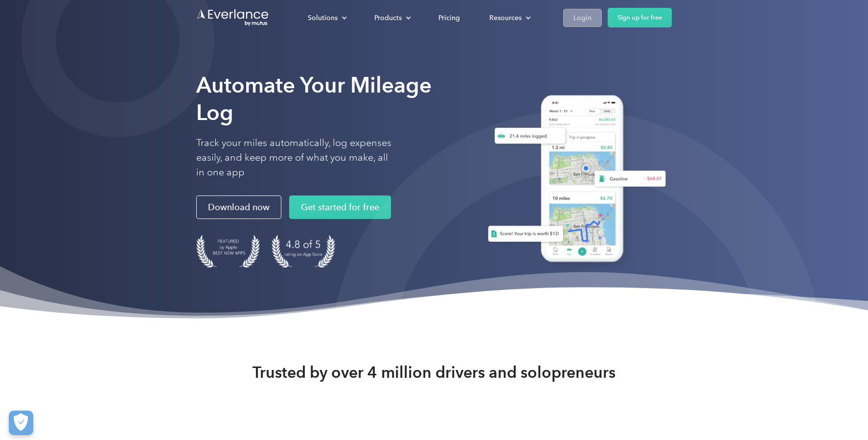 The width and height of the screenshot is (868, 440). Describe the element at coordinates (233, 18) in the screenshot. I see `a: Go to homepage` at that location.